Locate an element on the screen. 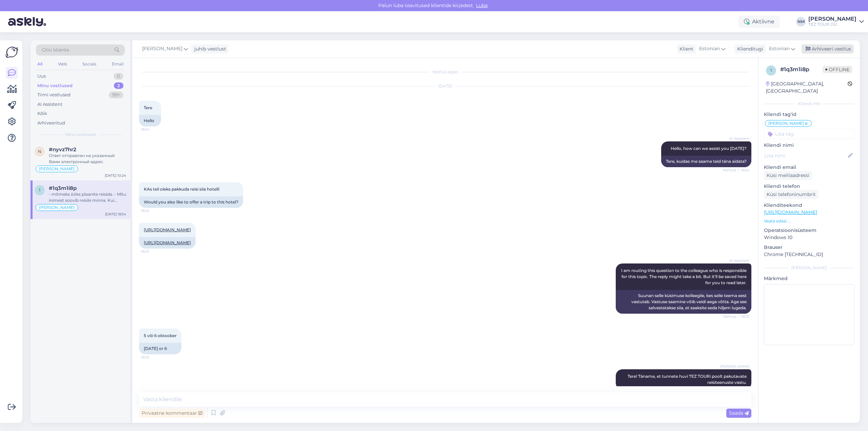 This screenshot has width=868, height=431. span: Otsi kliente is located at coordinates (56, 50).